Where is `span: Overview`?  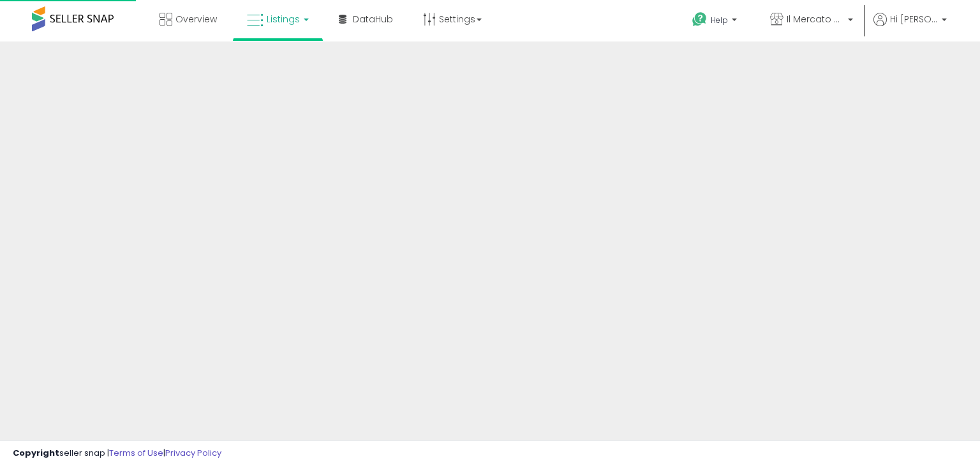 span: Overview is located at coordinates (196, 19).